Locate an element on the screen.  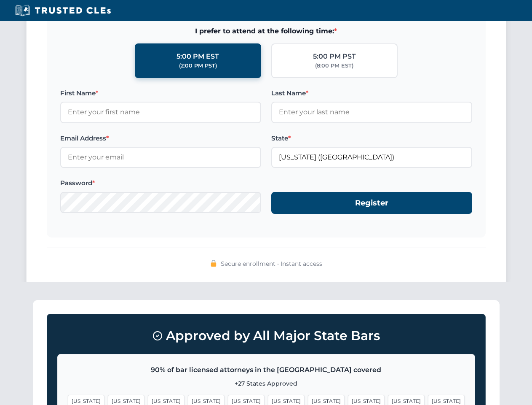
div: 5:00 PM PST is located at coordinates (335, 57).